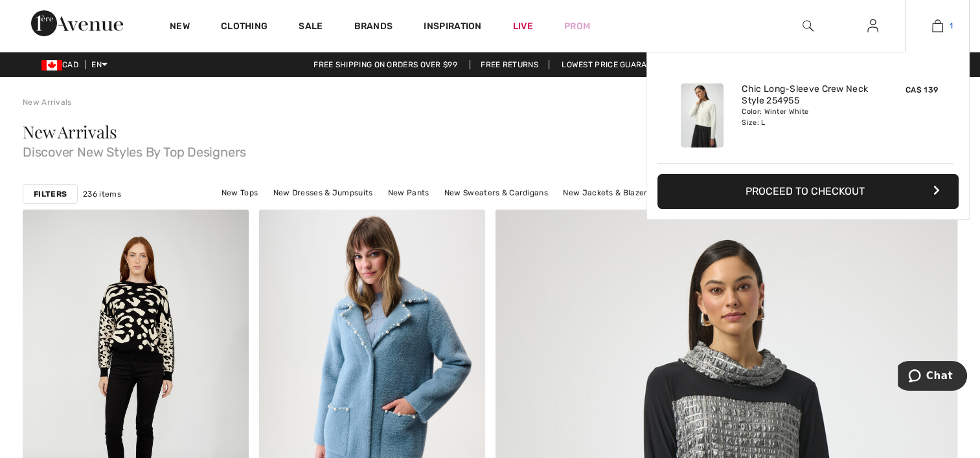 The height and width of the screenshot is (458, 980). Describe the element at coordinates (49, 195) in the screenshot. I see `strong: Filters` at that location.